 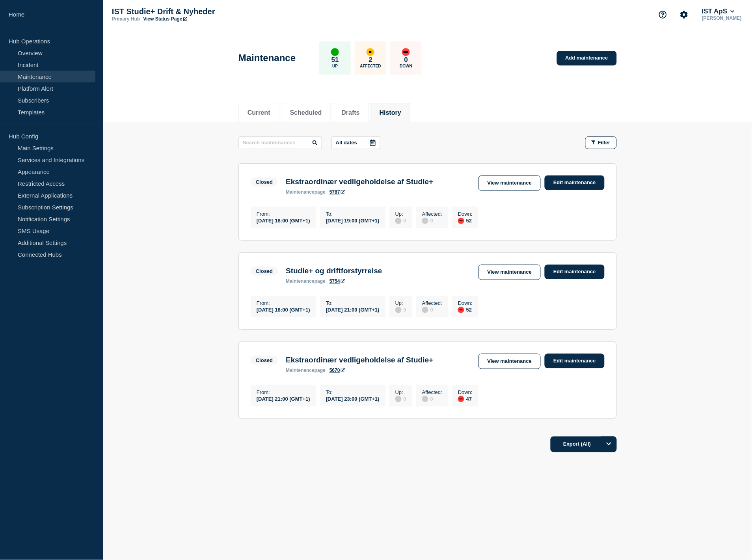 What do you see at coordinates (371, 52) in the screenshot?
I see `div: affected` at bounding box center [371, 52].